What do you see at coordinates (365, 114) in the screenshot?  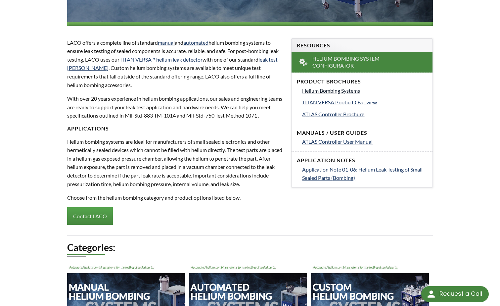 I see `a: ATLAS Controller Brochure` at bounding box center [365, 114].